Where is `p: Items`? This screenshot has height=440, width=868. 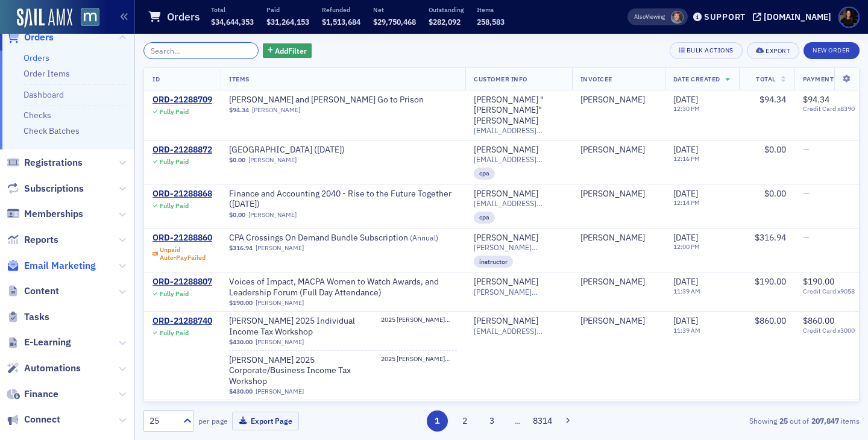 p: Items is located at coordinates (491, 10).